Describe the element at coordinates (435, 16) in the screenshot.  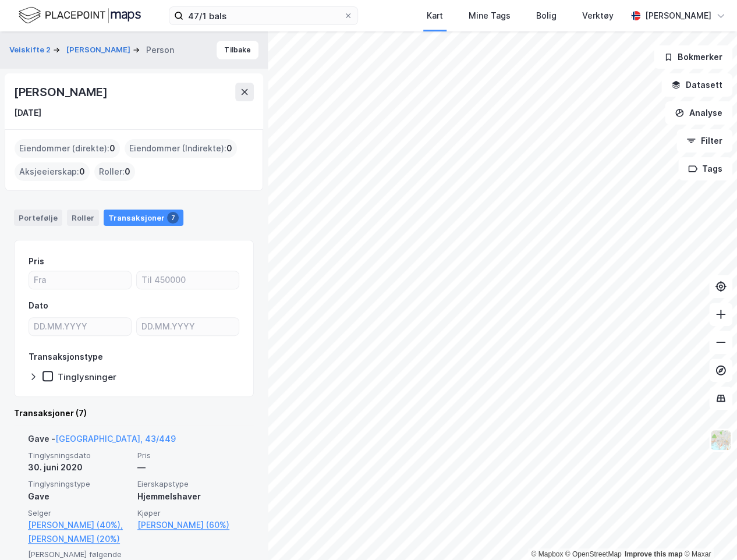
I see `div: Kart` at that location.